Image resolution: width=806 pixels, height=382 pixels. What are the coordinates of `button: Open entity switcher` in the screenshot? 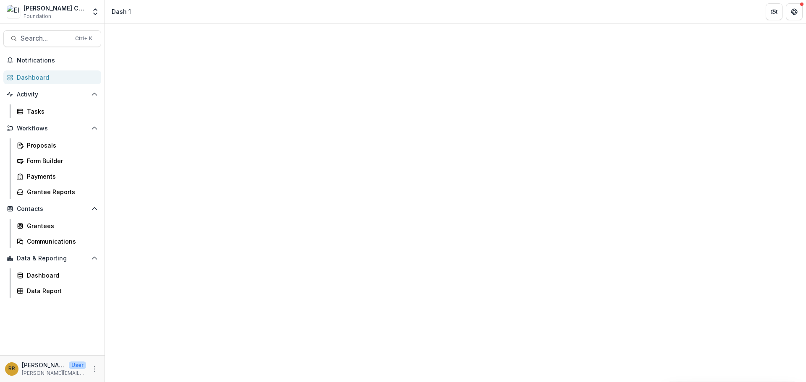 It's located at (95, 12).